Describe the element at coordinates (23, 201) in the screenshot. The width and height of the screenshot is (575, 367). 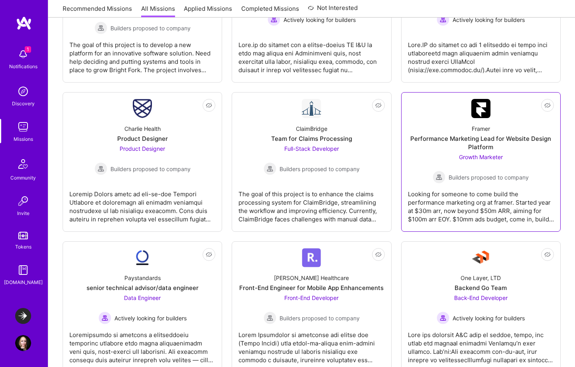
I see `img: Invite` at that location.